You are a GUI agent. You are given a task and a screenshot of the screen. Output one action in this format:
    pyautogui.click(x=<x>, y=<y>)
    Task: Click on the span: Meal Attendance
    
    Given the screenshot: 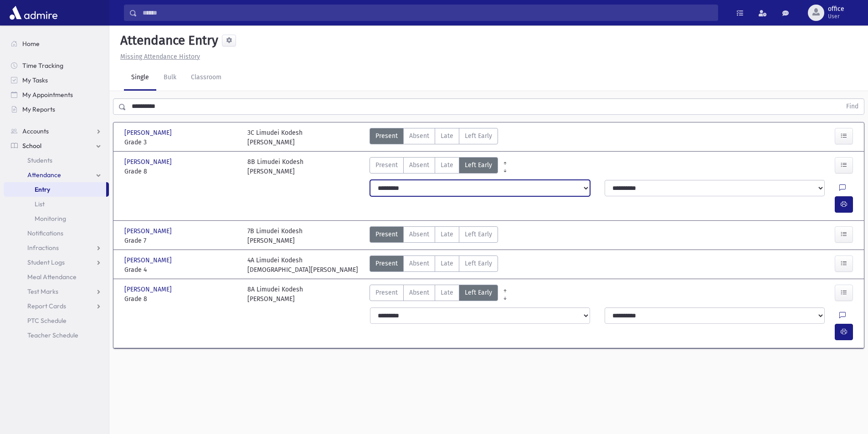 What is the action you would take?
    pyautogui.click(x=52, y=276)
    